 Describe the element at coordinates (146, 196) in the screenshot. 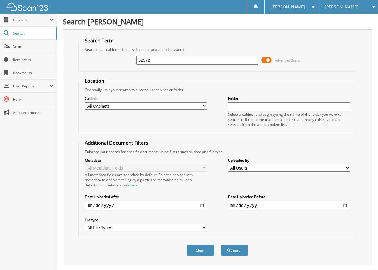

I see `label: Date Uploaded After` at that location.